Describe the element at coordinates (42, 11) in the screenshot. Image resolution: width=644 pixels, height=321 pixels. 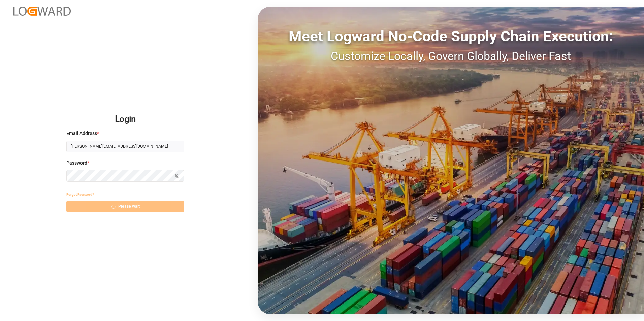
I see `img: Logward_new_orange.png` at that location.